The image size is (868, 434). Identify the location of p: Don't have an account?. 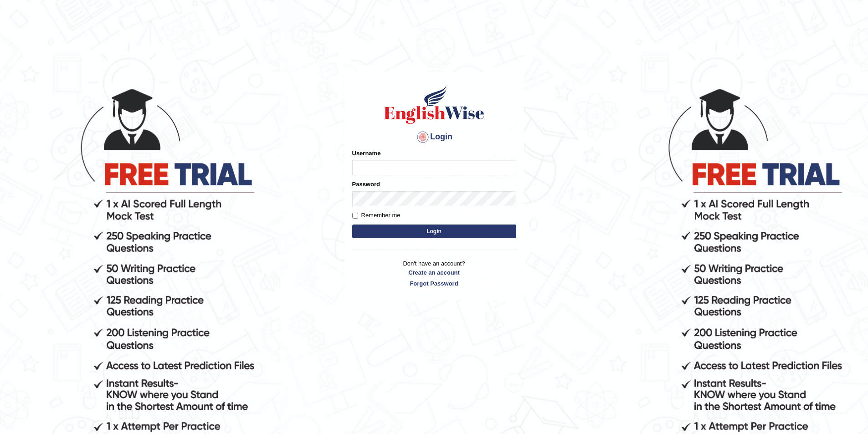
(434, 273).